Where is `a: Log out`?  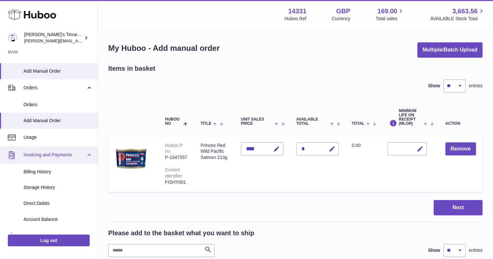
a: Log out is located at coordinates (49, 240).